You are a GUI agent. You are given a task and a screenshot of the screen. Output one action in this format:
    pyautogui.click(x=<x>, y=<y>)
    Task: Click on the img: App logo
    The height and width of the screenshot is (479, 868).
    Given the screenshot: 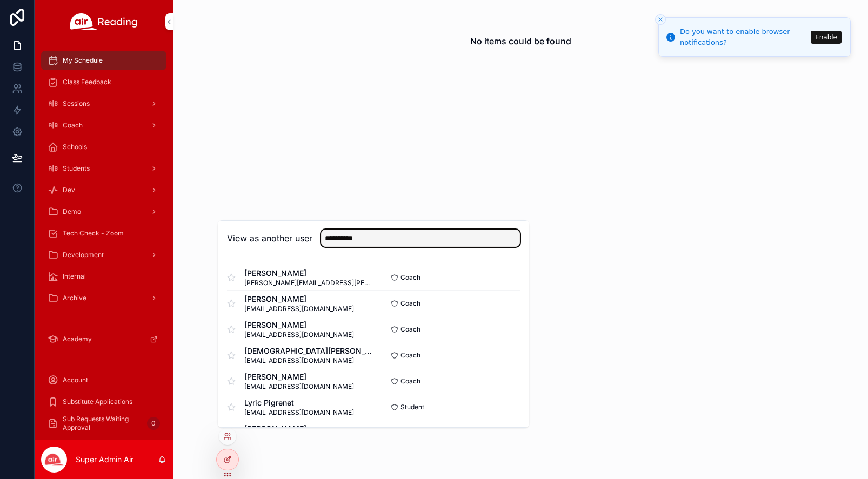 What is the action you would take?
    pyautogui.click(x=103, y=21)
    